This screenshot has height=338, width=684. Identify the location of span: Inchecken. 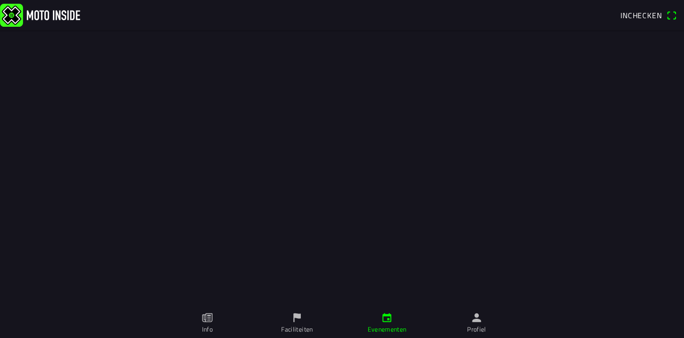
(641, 15).